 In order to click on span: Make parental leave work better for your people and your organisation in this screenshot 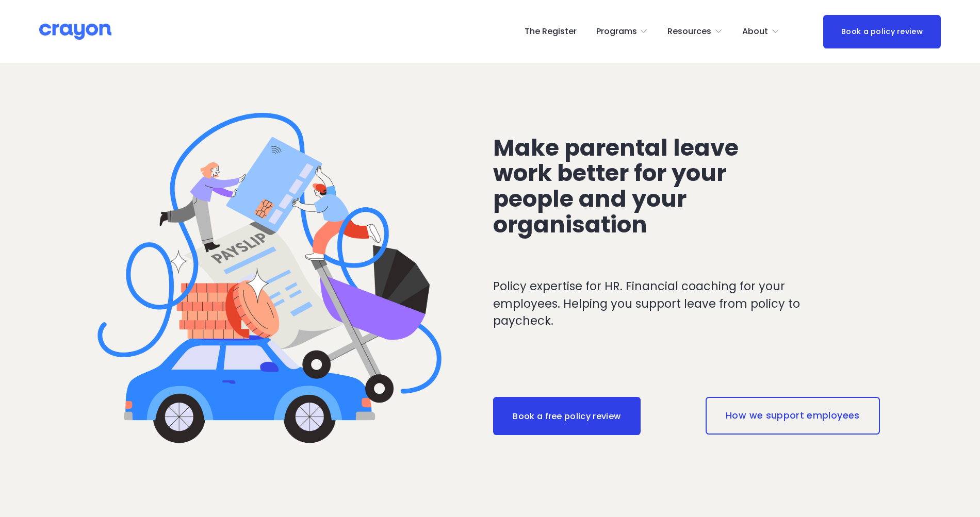, I will do `click(618, 186)`.